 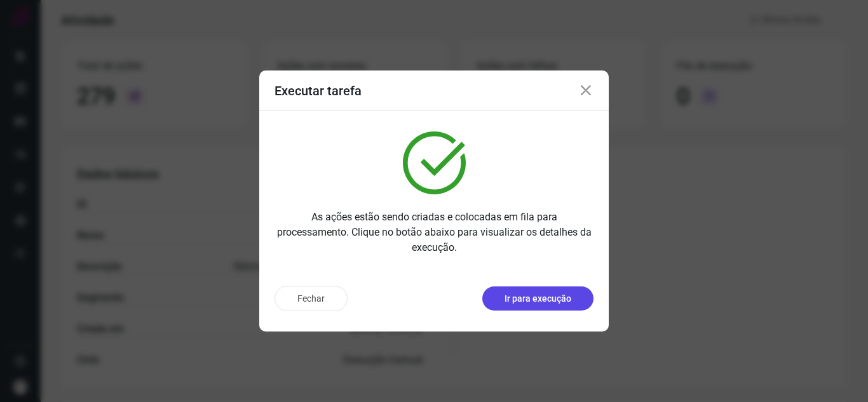 I want to click on h3: Executar tarefa, so click(x=318, y=91).